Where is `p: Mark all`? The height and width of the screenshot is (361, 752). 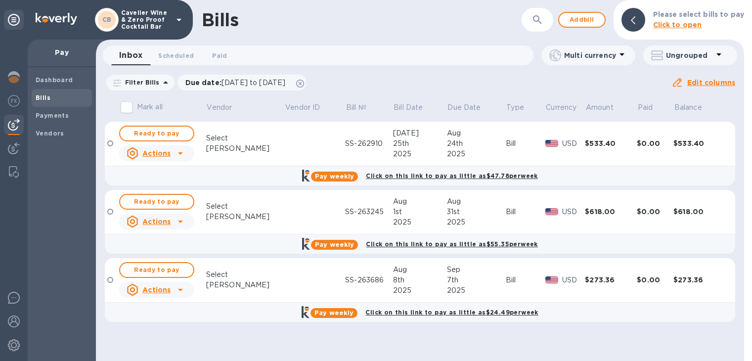
p: Mark all is located at coordinates (150, 107).